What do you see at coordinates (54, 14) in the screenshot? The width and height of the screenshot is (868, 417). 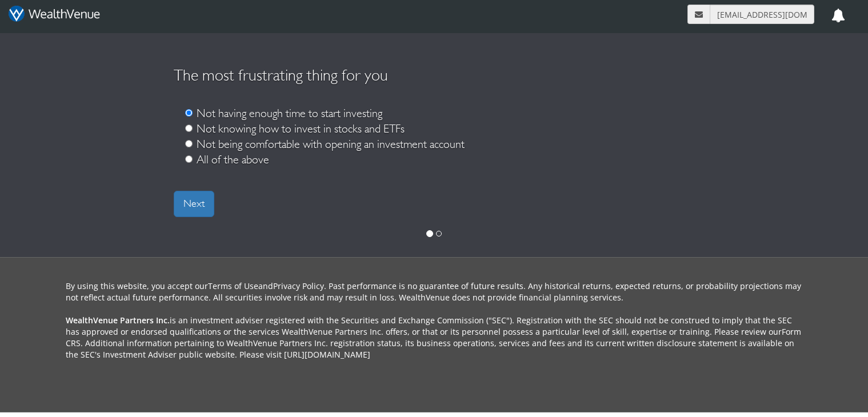 I see `img: wv-white_435x79p.png` at bounding box center [54, 14].